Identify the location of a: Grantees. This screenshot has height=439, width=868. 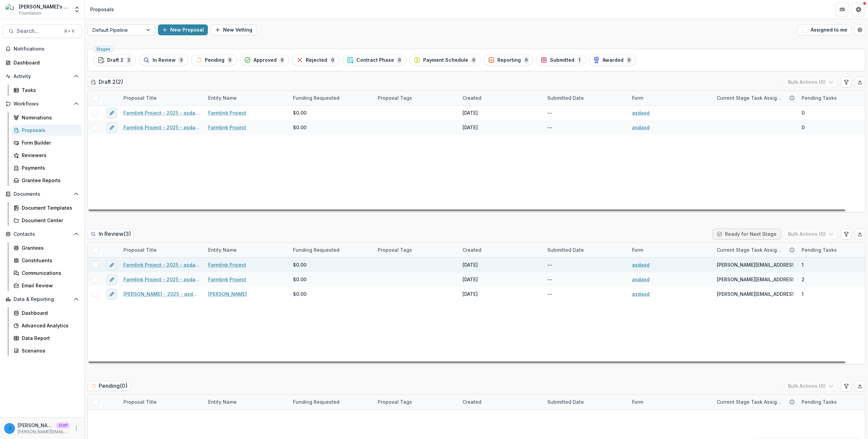
(46, 247).